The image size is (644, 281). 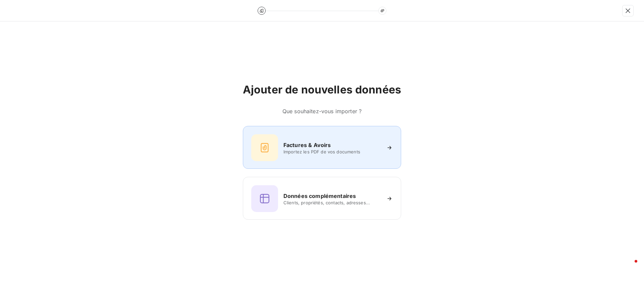 What do you see at coordinates (320, 196) in the screenshot?
I see `h6: Données complémentaires` at bounding box center [320, 196].